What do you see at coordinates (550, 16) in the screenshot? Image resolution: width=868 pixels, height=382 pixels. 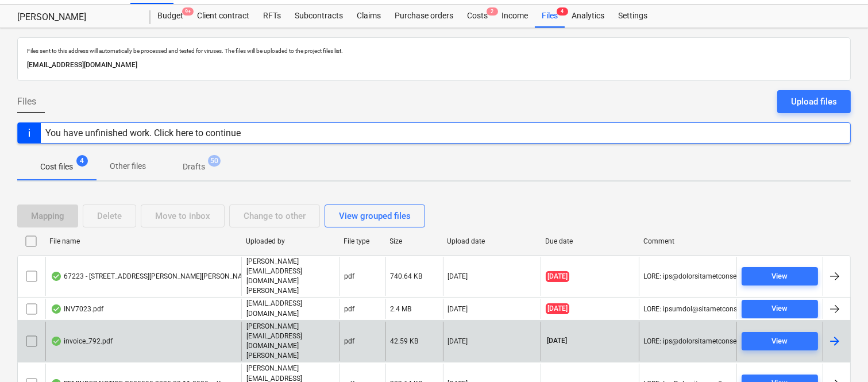 I see `a: Files4` at bounding box center [550, 16].